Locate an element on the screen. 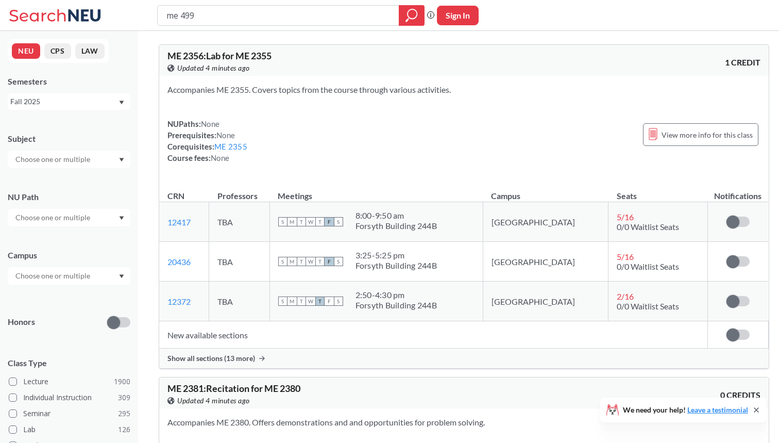 This screenshot has height=443, width=779. label: Individual Instruction is located at coordinates (70, 397).